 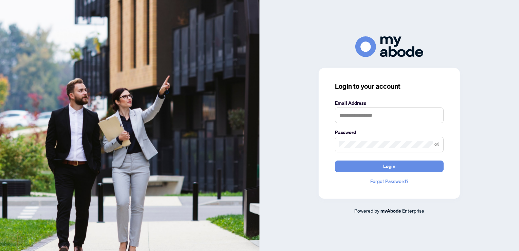 What do you see at coordinates (413, 210) in the screenshot?
I see `span: Enterprise` at bounding box center [413, 210].